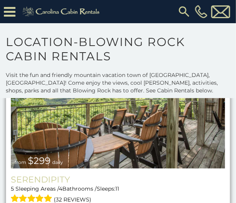 This screenshot has height=203, width=236. Describe the element at coordinates (39, 161) in the screenshot. I see `span: $299` at that location.